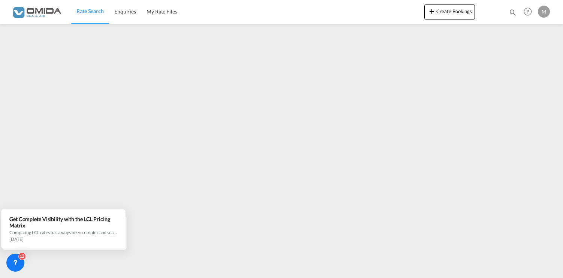 The width and height of the screenshot is (563, 278). What do you see at coordinates (530, 12) in the screenshot?
I see `div: Help` at bounding box center [530, 12].